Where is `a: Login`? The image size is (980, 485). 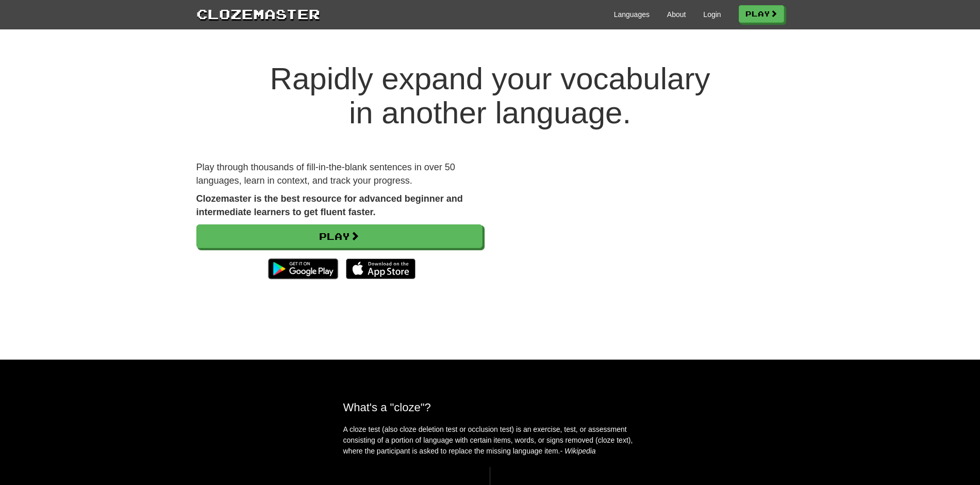 a: Login is located at coordinates (712, 14).